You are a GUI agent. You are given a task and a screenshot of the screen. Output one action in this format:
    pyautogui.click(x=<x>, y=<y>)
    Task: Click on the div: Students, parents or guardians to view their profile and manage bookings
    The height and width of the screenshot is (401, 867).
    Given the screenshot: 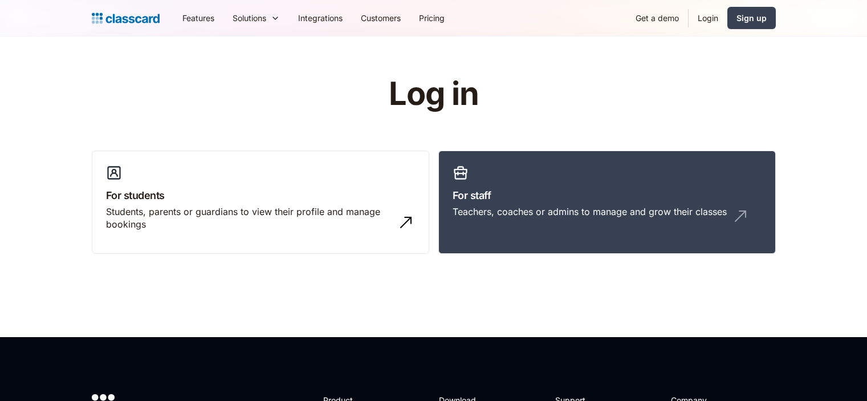 What is the action you would take?
    pyautogui.click(x=249, y=218)
    